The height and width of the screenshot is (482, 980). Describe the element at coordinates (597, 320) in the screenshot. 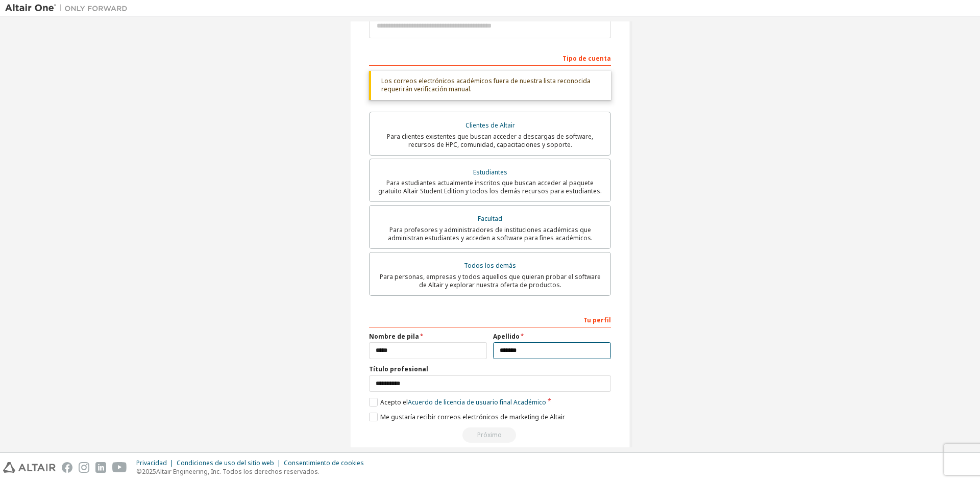

I see `font: Tu perfil` at that location.